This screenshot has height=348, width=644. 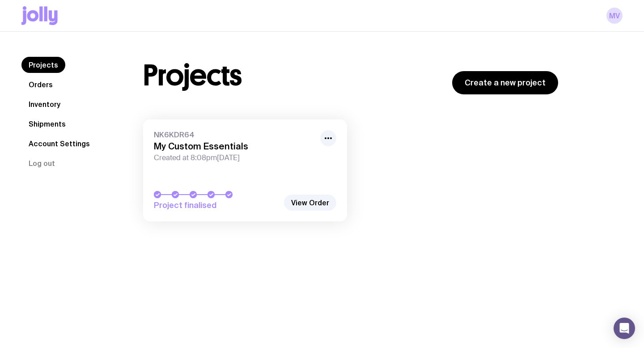 What do you see at coordinates (624, 327) in the screenshot?
I see `div: Open Intercom Messenger` at bounding box center [624, 327].